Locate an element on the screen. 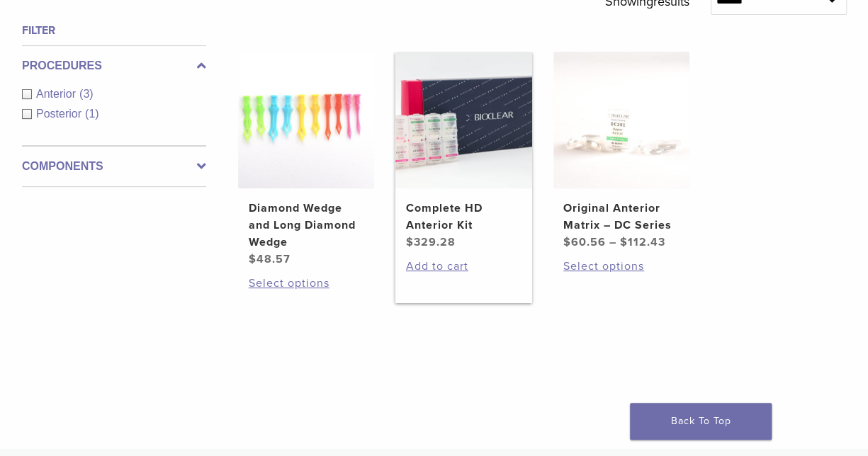  bdi: 48.57 is located at coordinates (269, 259).